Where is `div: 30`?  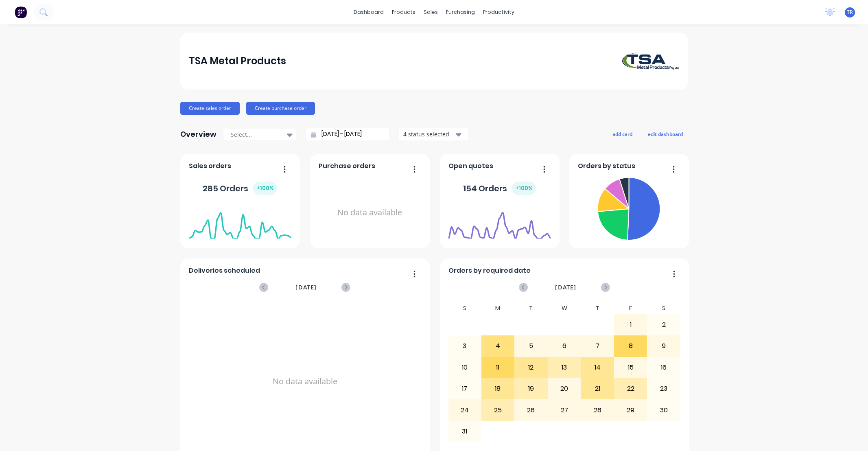
div: 30 is located at coordinates (664, 410).